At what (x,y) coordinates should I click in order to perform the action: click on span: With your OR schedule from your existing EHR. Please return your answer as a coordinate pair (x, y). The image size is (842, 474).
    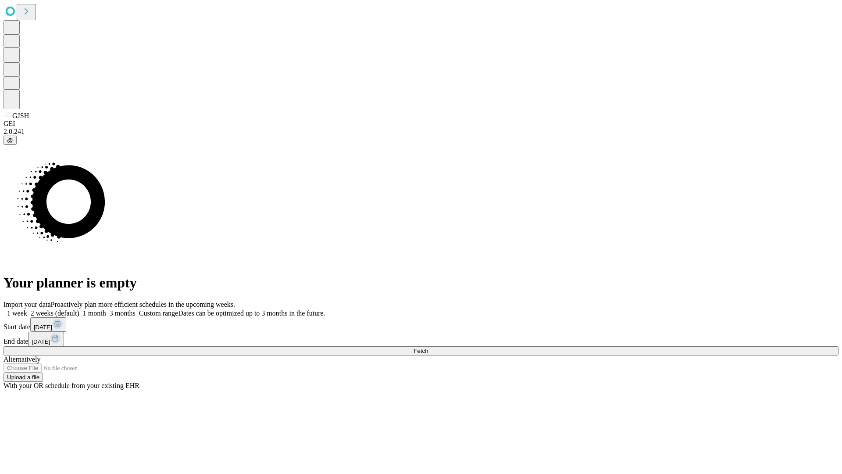
    Looking at the image, I should click on (72, 385).